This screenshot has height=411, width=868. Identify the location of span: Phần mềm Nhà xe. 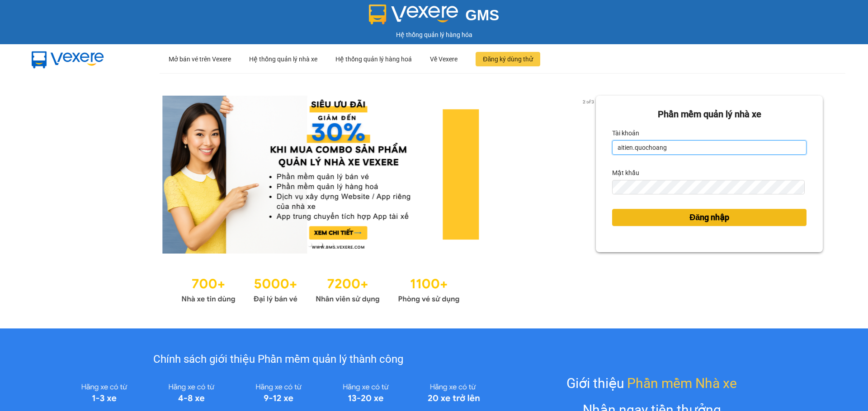
(682, 383).